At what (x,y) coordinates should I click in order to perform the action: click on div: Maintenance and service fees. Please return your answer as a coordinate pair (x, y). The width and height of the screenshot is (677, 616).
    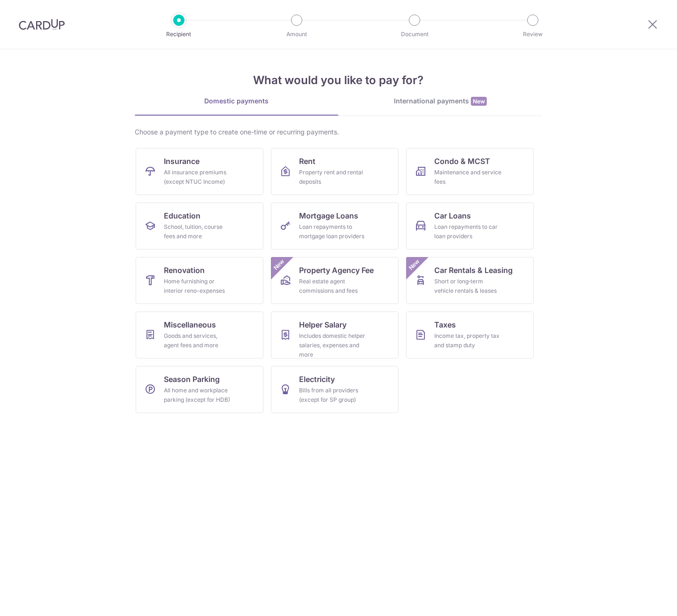
    Looking at the image, I should click on (468, 177).